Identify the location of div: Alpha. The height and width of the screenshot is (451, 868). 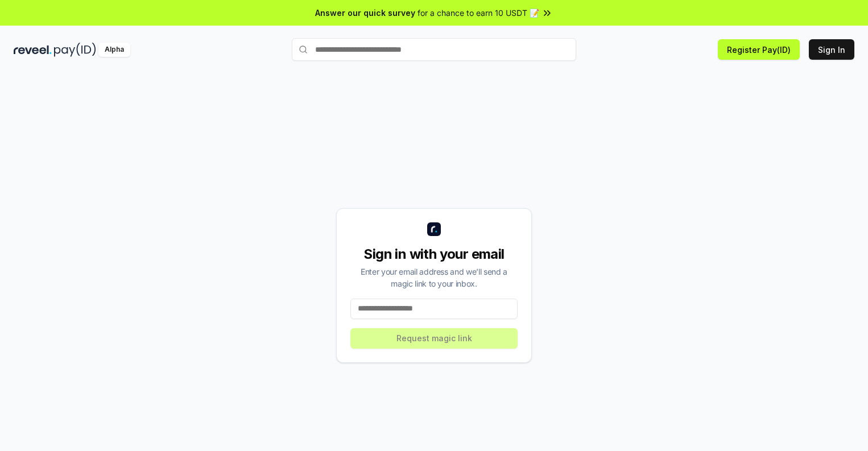
(114, 50).